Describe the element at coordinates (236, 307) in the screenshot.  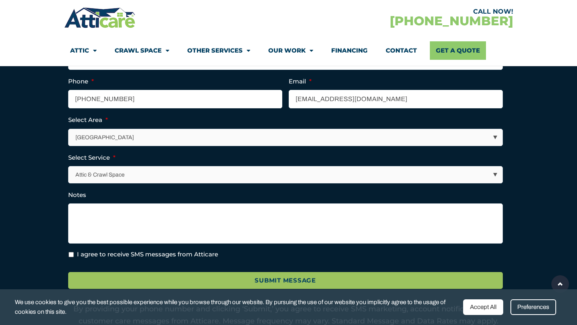
I see `span: We use cookies to give you the best possible experience while you browse through our website. By ...` at that location.